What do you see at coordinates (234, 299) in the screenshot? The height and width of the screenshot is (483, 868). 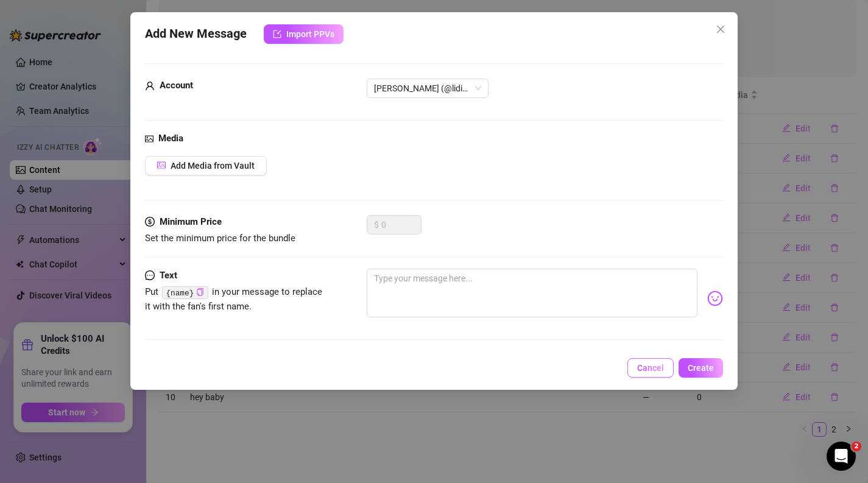 I see `span: Put in your message to replace it with the fan's first name.` at bounding box center [234, 299].